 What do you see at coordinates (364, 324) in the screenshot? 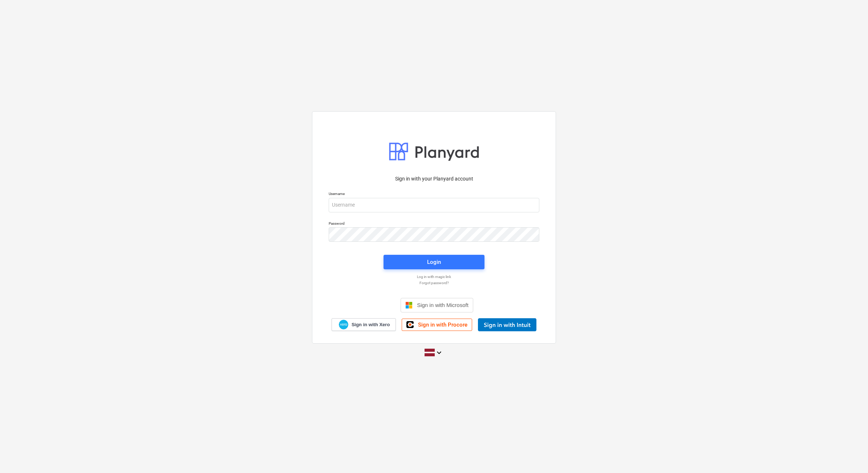
I see `a: Sign in with Xero` at bounding box center [364, 324].